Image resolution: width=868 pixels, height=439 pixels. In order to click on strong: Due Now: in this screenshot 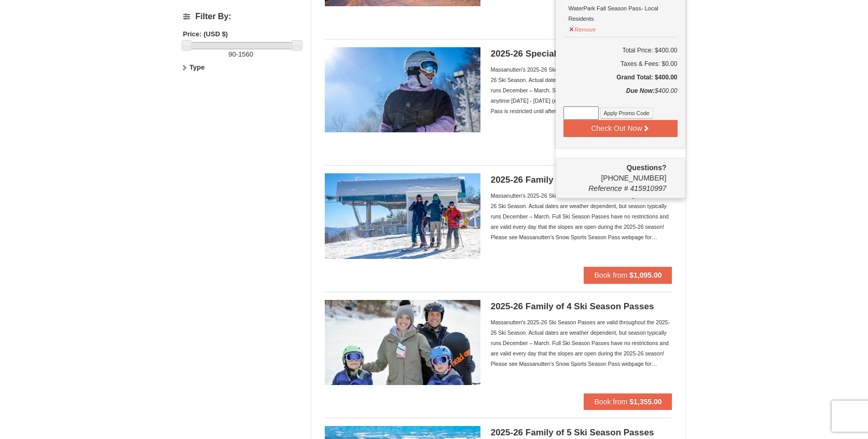, I will do `click(640, 91)`.